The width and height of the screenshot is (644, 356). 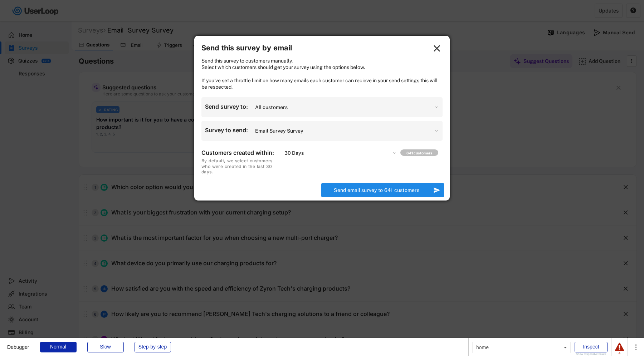 What do you see at coordinates (437, 190) in the screenshot?
I see `text: send` at bounding box center [437, 190].